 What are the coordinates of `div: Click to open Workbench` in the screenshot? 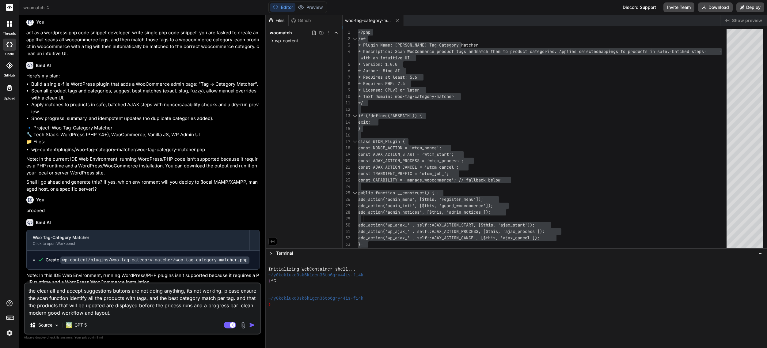 It's located at (138, 244).